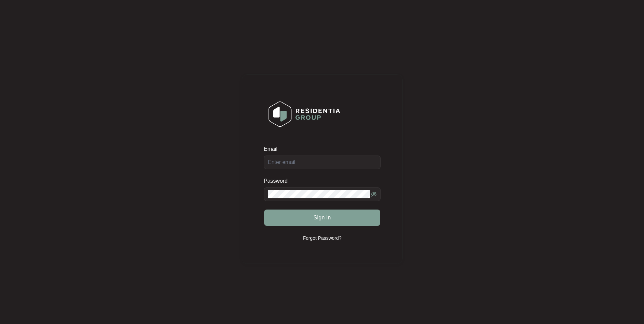  I want to click on input: Email, so click(322, 163).